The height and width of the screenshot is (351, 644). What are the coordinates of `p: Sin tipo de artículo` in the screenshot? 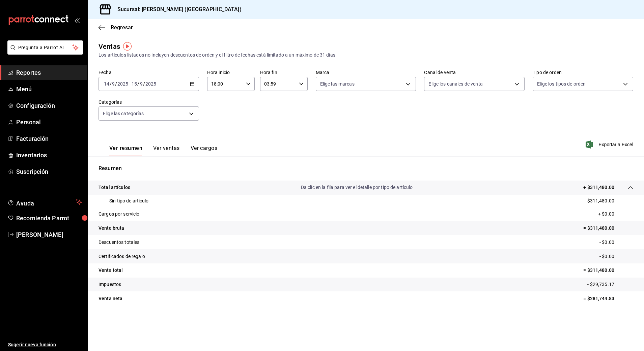 It's located at (129, 201).